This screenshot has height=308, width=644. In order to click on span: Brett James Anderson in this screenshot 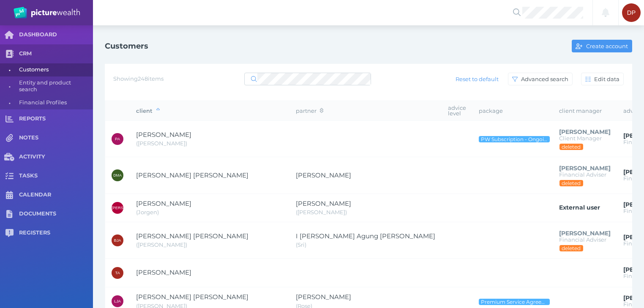, I will do `click(192, 236)`.